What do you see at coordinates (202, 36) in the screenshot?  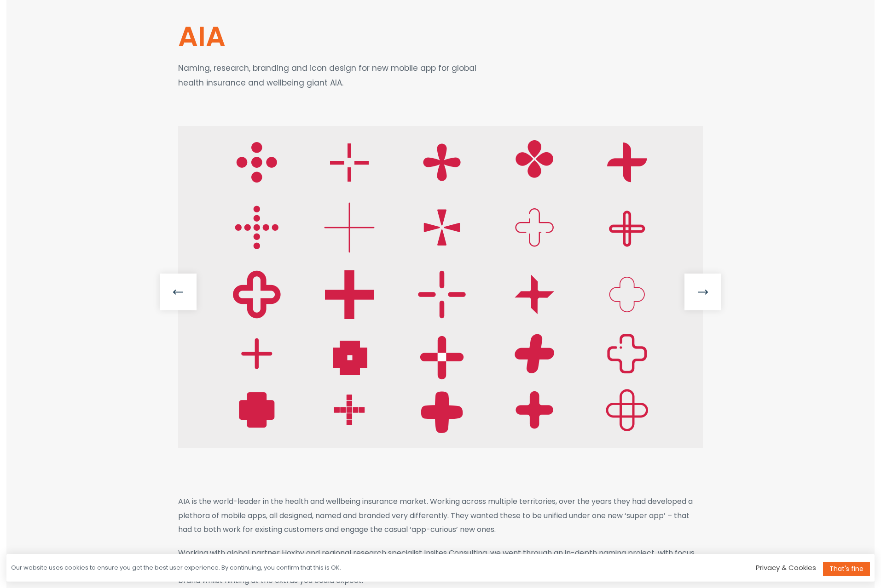 I see `span: AIA` at bounding box center [202, 36].